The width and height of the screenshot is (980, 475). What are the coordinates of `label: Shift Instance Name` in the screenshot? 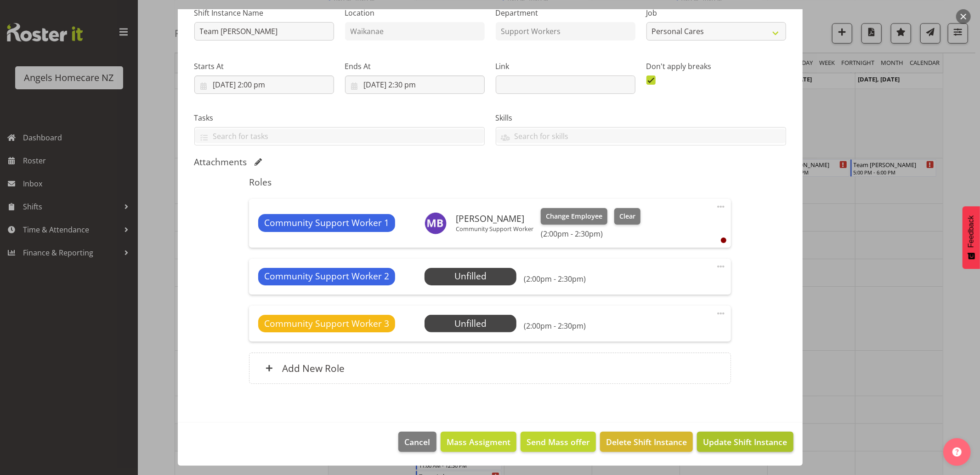 It's located at (264, 13).